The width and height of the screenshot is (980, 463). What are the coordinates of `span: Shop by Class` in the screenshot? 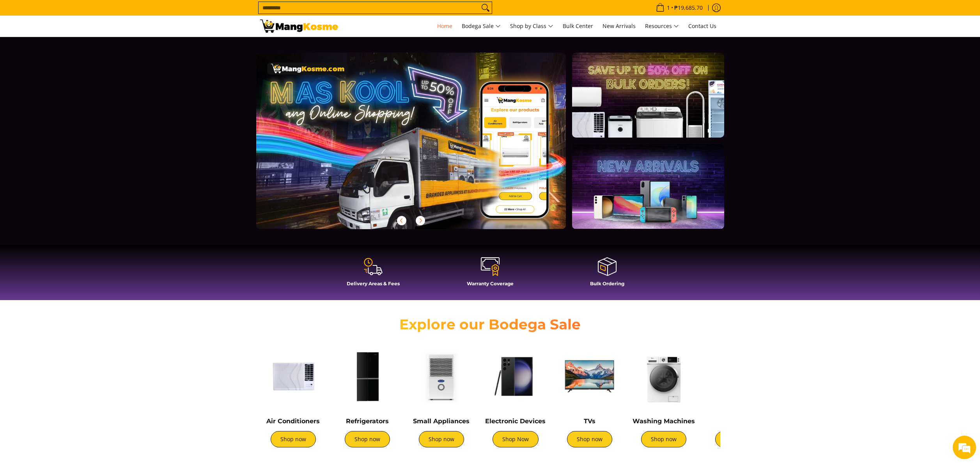 It's located at (531, 26).